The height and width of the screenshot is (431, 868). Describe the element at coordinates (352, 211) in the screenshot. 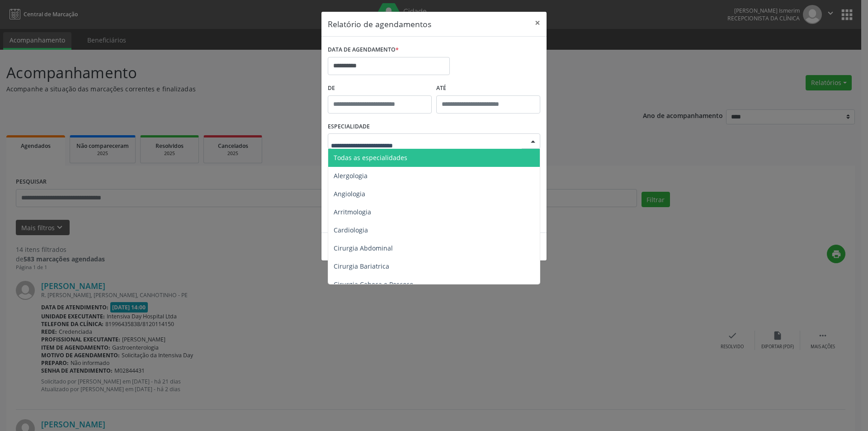

I see `span: Arritmologia` at that location.